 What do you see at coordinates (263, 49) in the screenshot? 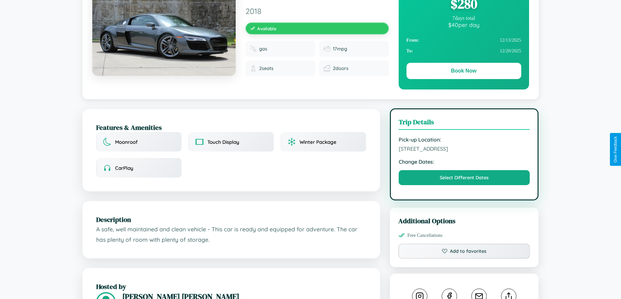
I see `span: gas` at bounding box center [263, 49].